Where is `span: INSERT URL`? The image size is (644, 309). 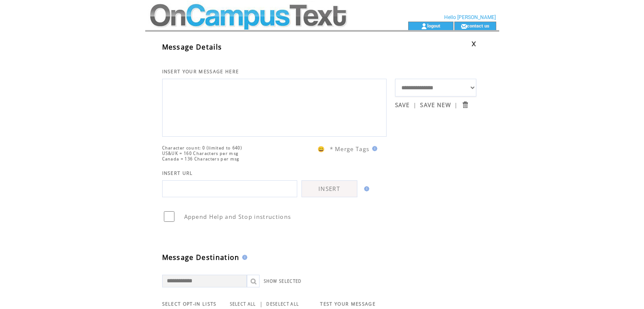 span: INSERT URL is located at coordinates (177, 173).